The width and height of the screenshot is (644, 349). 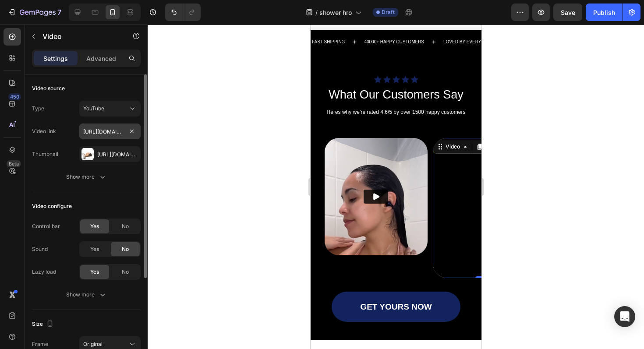 What do you see at coordinates (14, 97) in the screenshot?
I see `div: 450` at bounding box center [14, 97].